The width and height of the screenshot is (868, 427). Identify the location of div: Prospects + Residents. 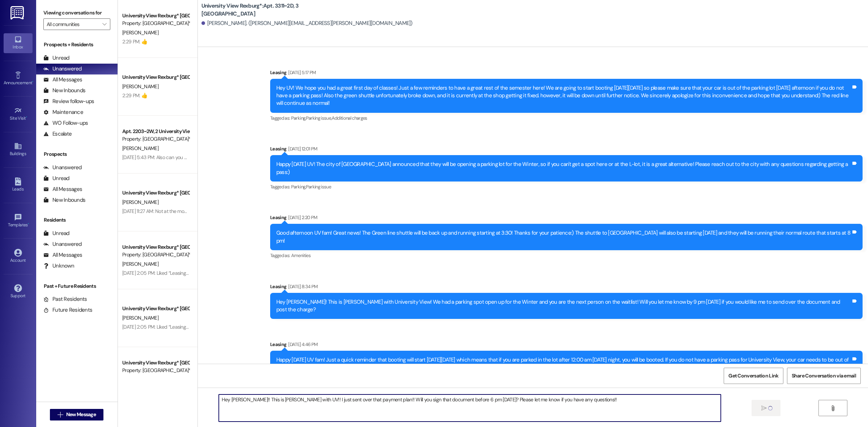
(77, 45).